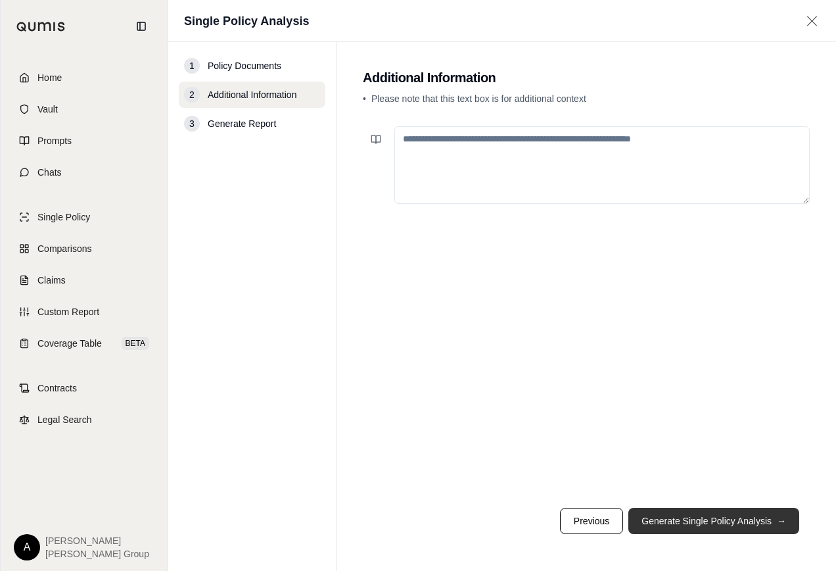 This screenshot has height=571, width=836. What do you see at coordinates (68, 312) in the screenshot?
I see `span: Custom Report` at bounding box center [68, 312].